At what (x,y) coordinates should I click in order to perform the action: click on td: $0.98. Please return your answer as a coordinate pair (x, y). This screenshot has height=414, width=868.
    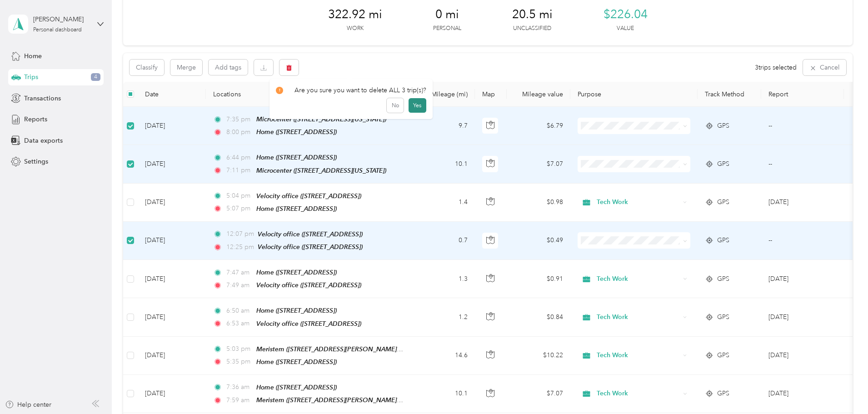
    Looking at the image, I should click on (538, 202).